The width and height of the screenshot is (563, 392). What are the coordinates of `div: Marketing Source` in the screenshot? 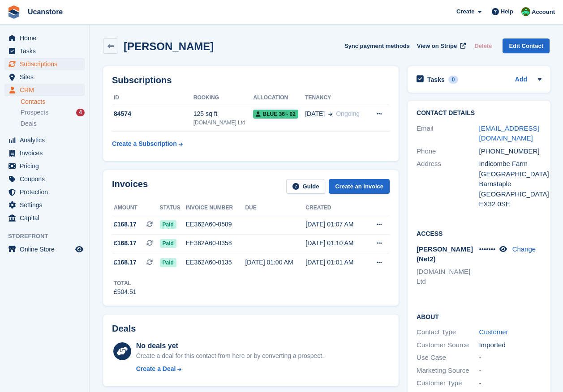 It's located at (448, 371).